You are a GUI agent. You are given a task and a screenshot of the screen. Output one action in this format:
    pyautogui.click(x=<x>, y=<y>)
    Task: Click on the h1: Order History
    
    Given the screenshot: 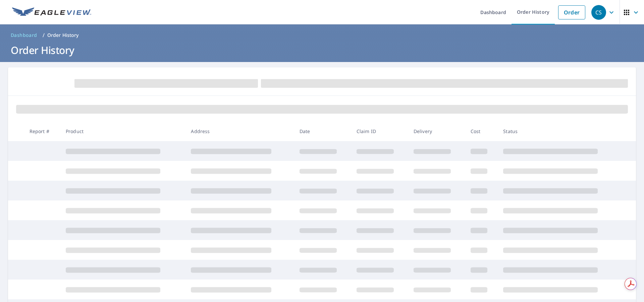 What is the action you would take?
    pyautogui.click(x=322, y=50)
    